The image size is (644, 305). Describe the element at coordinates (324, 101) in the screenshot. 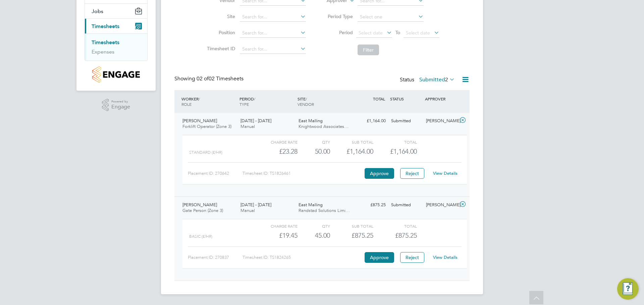

I see `div: SITE` at that location.